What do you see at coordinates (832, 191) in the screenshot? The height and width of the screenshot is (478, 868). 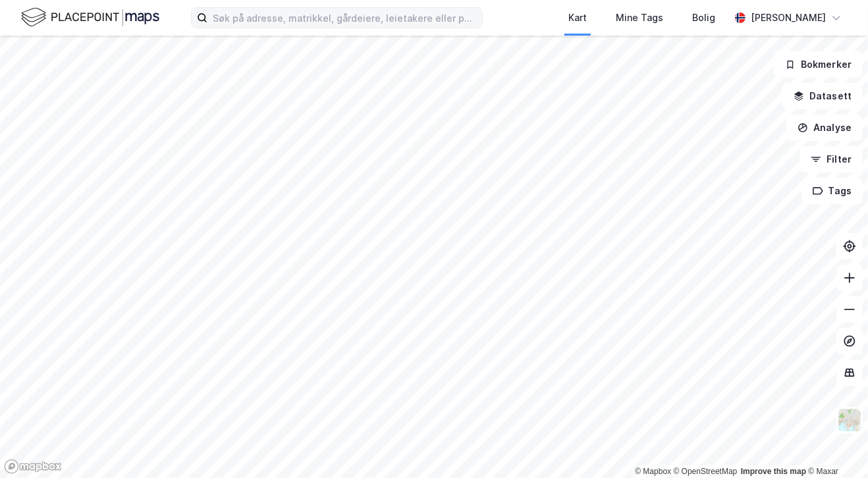 I see `button: Tags` at bounding box center [832, 191].